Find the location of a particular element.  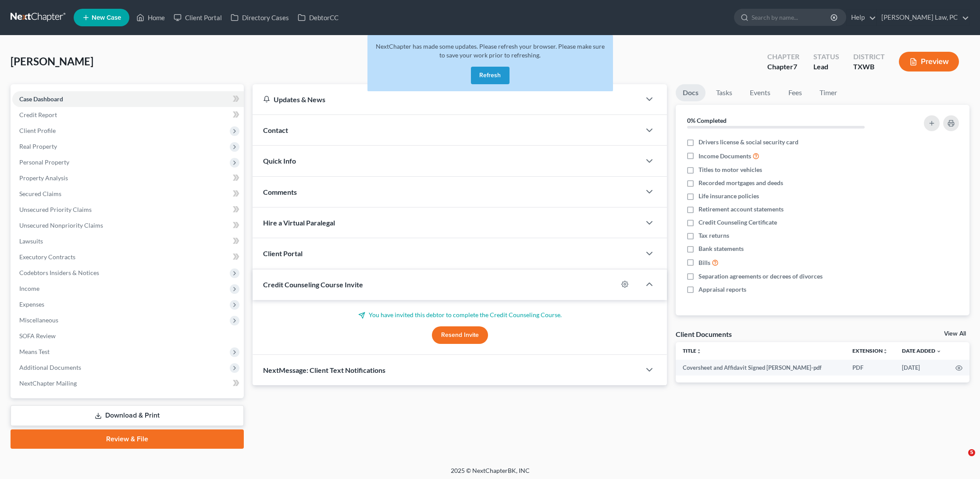

button: Refresh is located at coordinates (490, 75).